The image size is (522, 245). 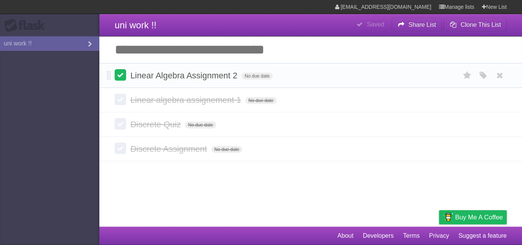 What do you see at coordinates (135, 25) in the screenshot?
I see `span: uni work !!` at bounding box center [135, 25].